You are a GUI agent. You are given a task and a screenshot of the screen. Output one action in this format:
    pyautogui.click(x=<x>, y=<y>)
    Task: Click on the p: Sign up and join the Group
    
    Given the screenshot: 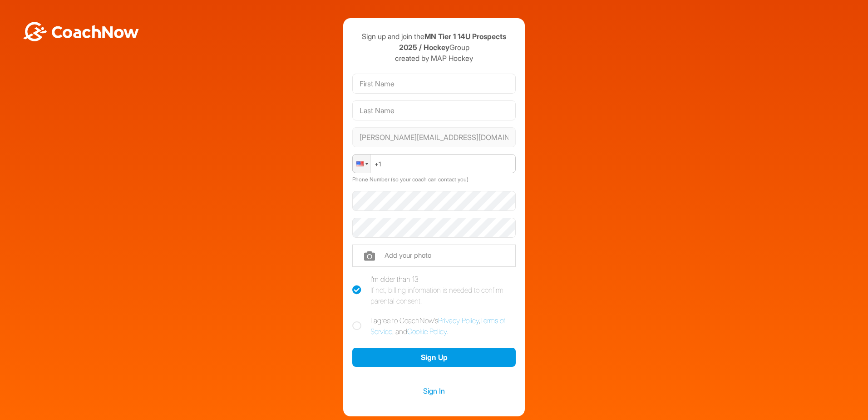 What is the action you would take?
    pyautogui.click(x=434, y=42)
    